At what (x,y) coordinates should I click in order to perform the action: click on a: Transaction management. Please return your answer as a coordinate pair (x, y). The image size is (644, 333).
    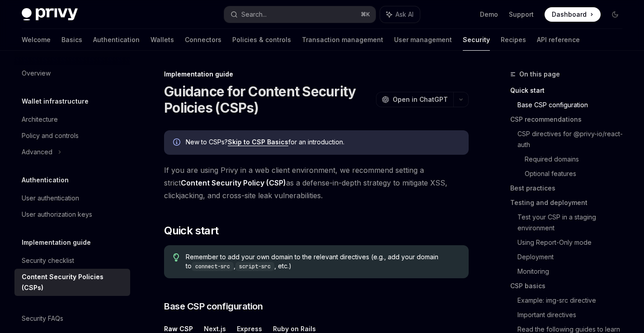
    Looking at the image, I should click on (343, 40).